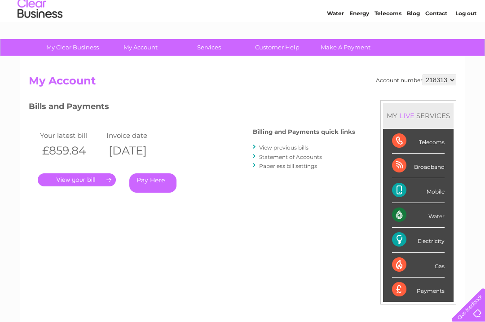 The width and height of the screenshot is (485, 322). What do you see at coordinates (418, 265) in the screenshot?
I see `div: Gas` at bounding box center [418, 265].